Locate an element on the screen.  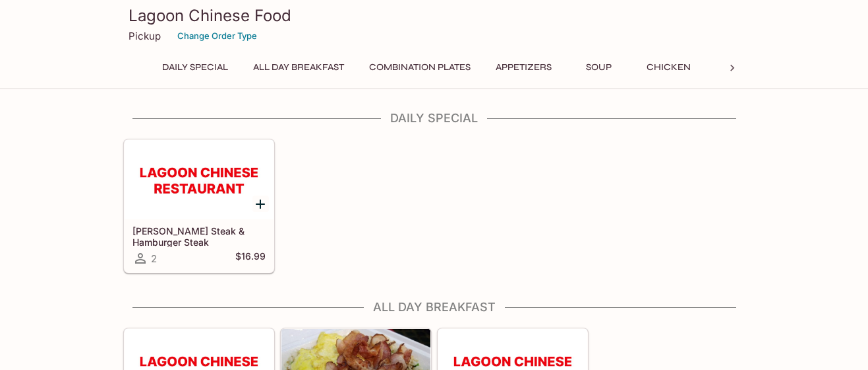
button: Combination Plates is located at coordinates (420, 67).